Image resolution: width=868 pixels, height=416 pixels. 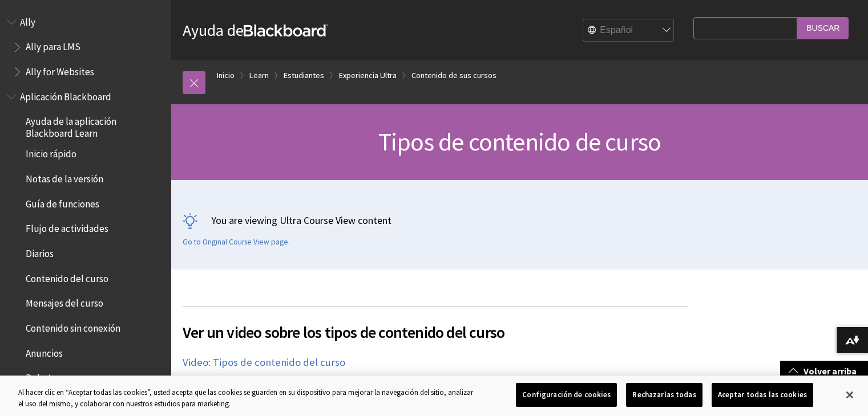 What do you see at coordinates (566, 395) in the screenshot?
I see `button: Configuración de cookies` at bounding box center [566, 395].